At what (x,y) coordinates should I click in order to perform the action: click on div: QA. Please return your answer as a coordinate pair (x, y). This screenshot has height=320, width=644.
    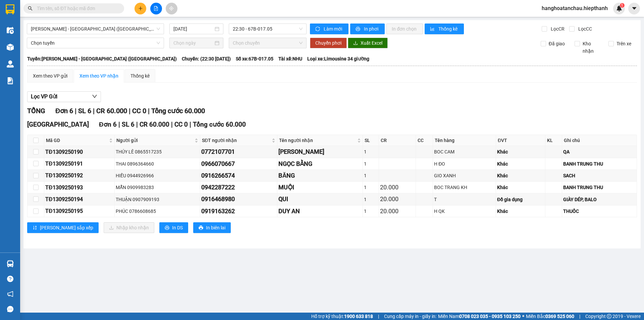
    Looking at the image, I should click on (599, 152).